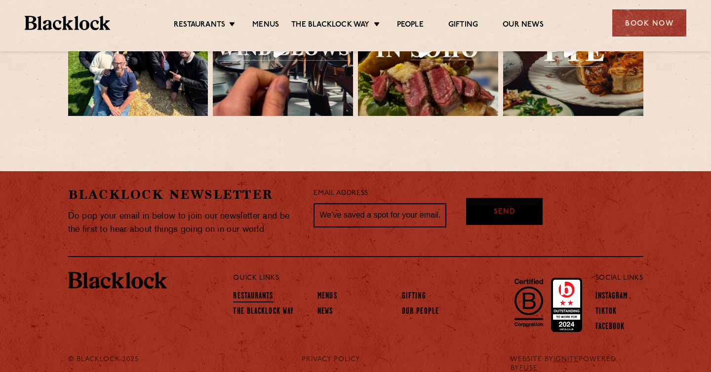 The height and width of the screenshot is (372, 711). Describe the element at coordinates (331, 360) in the screenshot. I see `a: PRIVACY POLICY` at that location.